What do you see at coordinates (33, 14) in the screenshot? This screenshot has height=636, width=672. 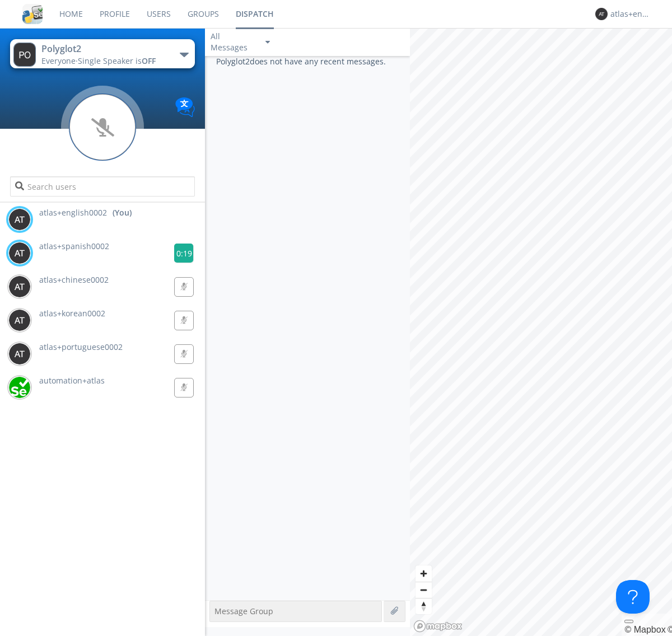 I see `img: cddb5a64eb264b2086981ab96f4c1ba7` at bounding box center [33, 14].